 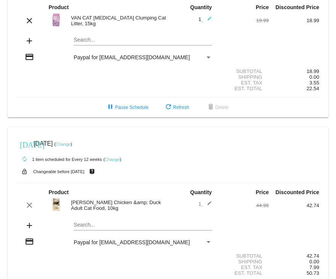 I want to click on img: 82638.jpg, so click(x=56, y=20).